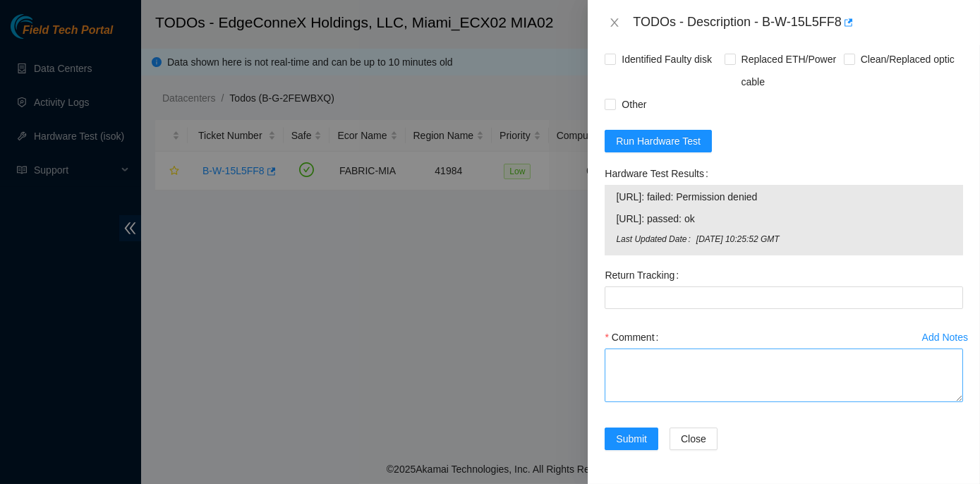  What do you see at coordinates (945, 337) in the screenshot?
I see `button: Add Notes` at bounding box center [945, 337].